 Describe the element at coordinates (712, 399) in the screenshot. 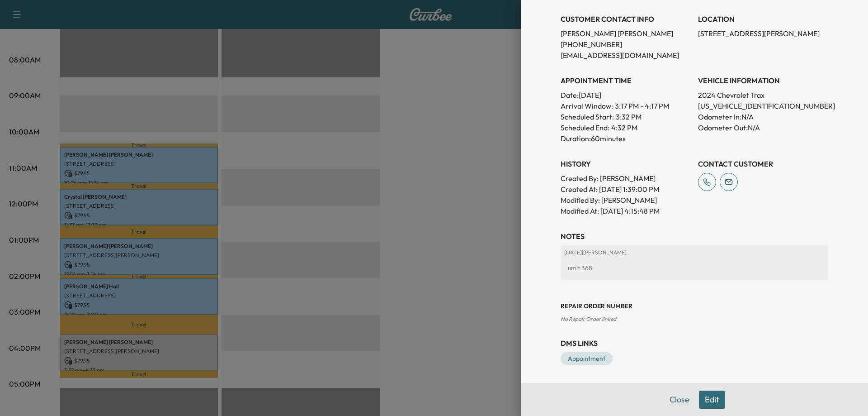

I see `button: Edit` at that location.